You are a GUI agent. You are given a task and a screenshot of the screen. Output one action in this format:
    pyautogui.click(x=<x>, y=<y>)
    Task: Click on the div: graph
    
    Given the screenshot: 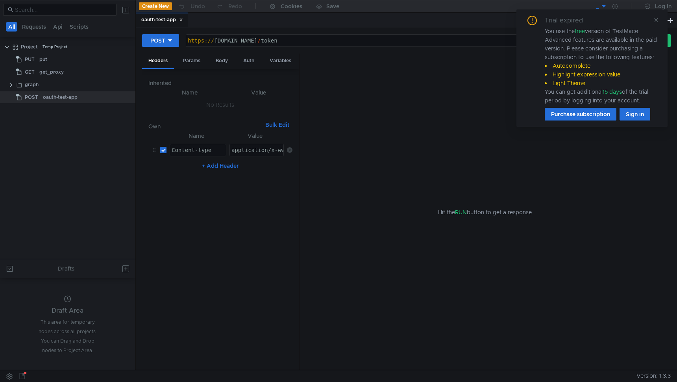 What is the action you would take?
    pyautogui.click(x=31, y=85)
    